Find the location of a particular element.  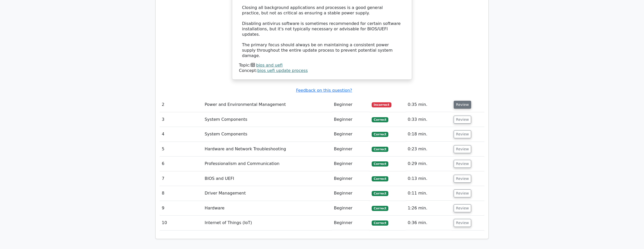

td: Driver Management is located at coordinates (267, 193).